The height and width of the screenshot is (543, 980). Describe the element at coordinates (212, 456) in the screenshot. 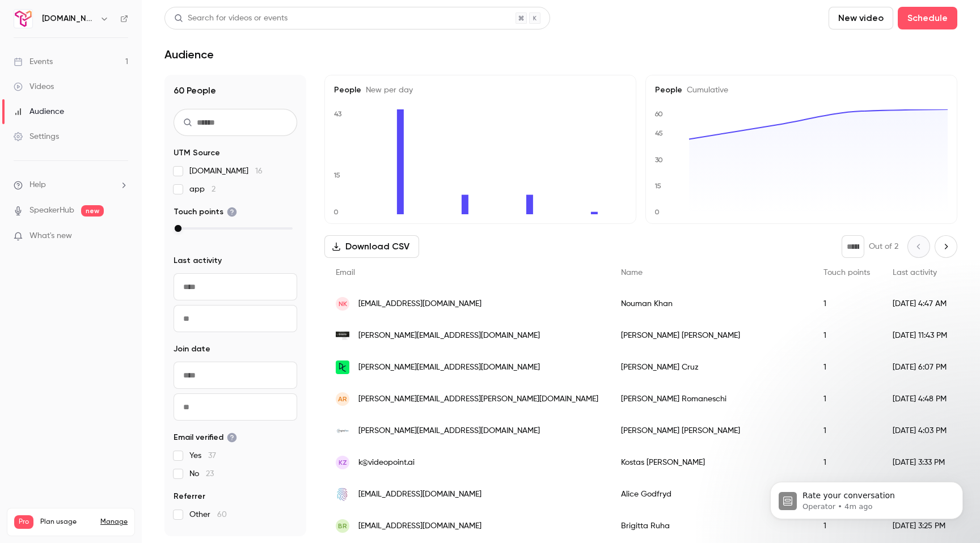

I see `span: 37` at that location.